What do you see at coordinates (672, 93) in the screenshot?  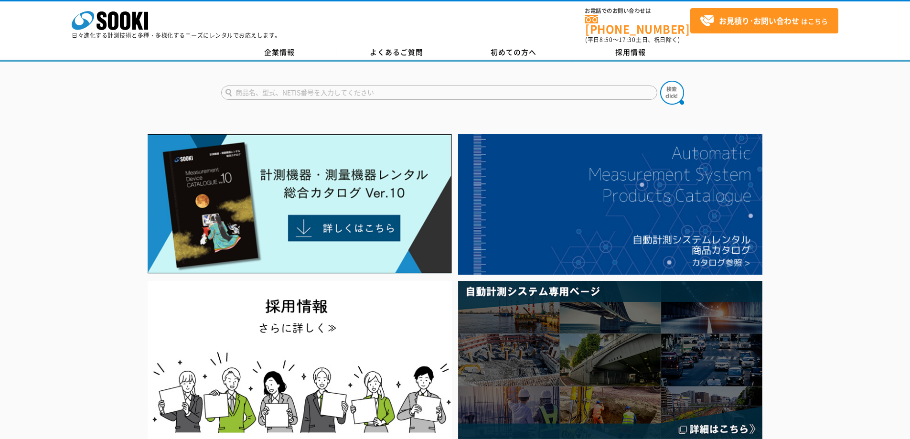 I see `img: btn_search.png` at bounding box center [672, 93].